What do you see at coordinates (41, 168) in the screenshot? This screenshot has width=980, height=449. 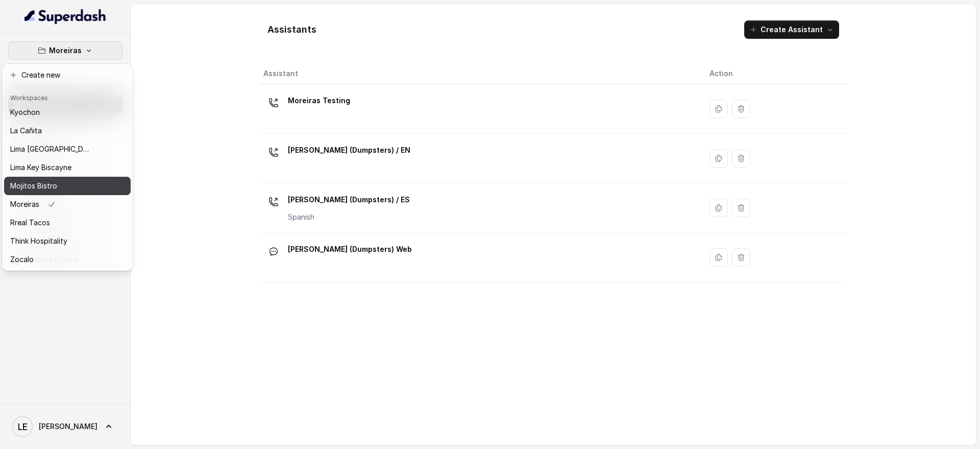 I see `p: Lima Key Biscayne` at bounding box center [41, 168].